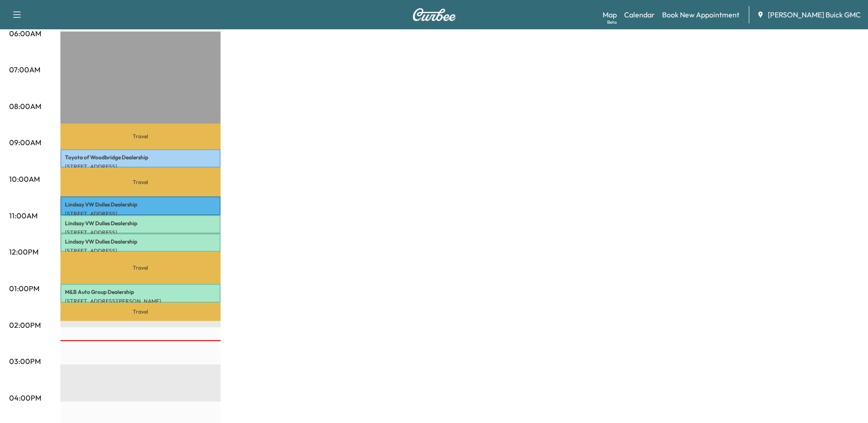 This screenshot has height=423, width=868. Describe the element at coordinates (25, 70) in the screenshot. I see `p: 07:00AM` at that location.